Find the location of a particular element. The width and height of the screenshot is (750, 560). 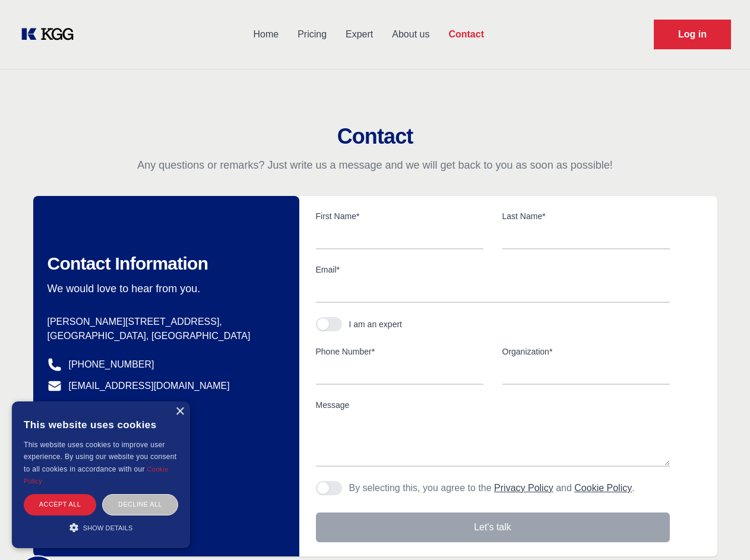

a: Request Demo is located at coordinates (693, 34).